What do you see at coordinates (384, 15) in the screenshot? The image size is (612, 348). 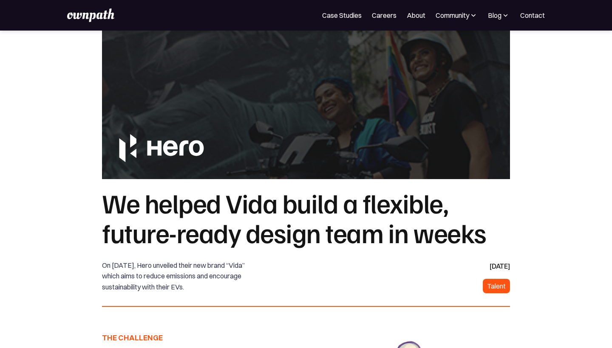 I see `a: Careers` at bounding box center [384, 15].